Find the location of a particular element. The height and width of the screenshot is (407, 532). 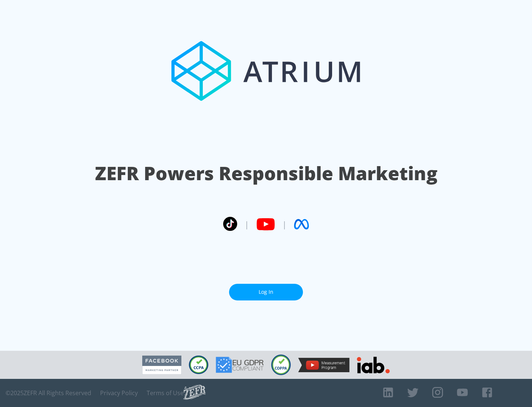

img: Facebook Marketing Partner is located at coordinates (162, 365).